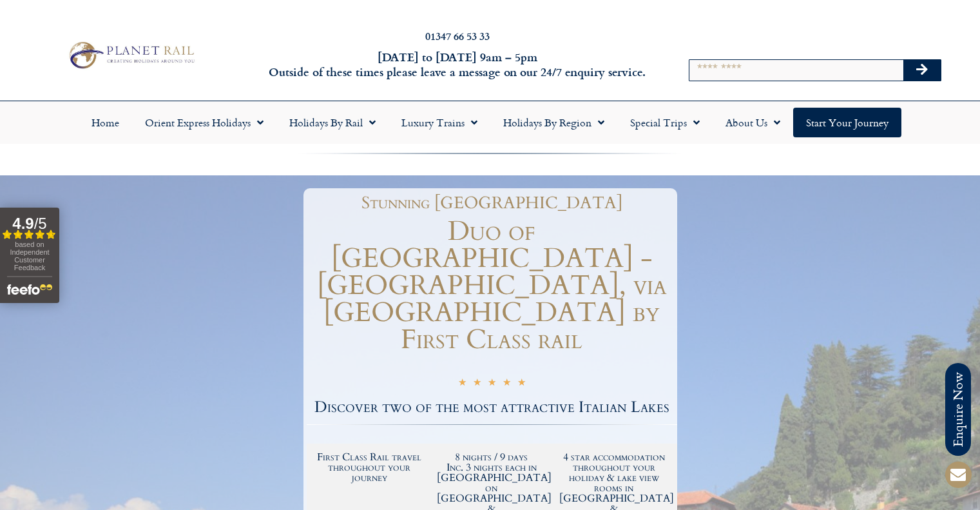 This screenshot has width=980, height=510. Describe the element at coordinates (922, 71) in the screenshot. I see `button: Search` at that location.